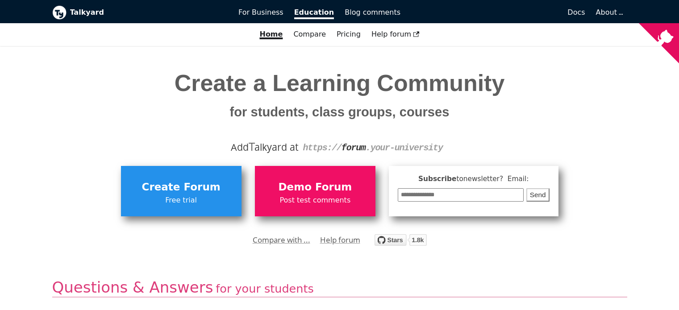  Describe the element at coordinates (181, 187) in the screenshot. I see `span: Create Forum` at that location.